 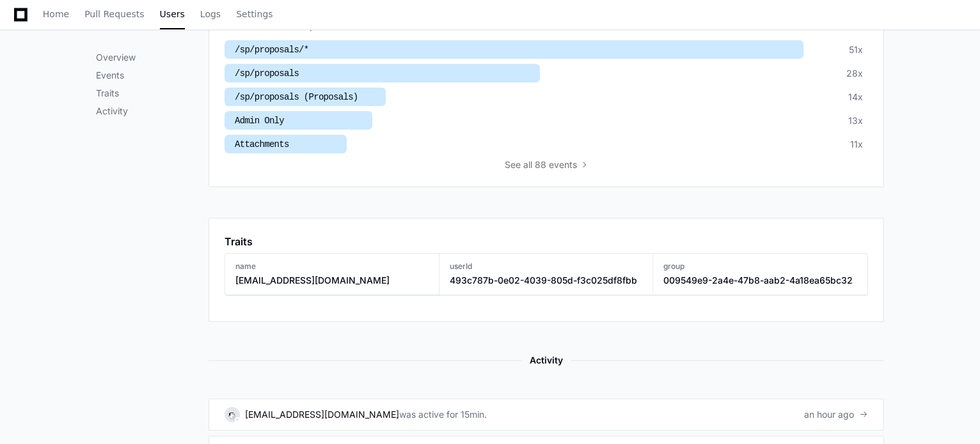 I want to click on p: Overview, so click(x=152, y=57).